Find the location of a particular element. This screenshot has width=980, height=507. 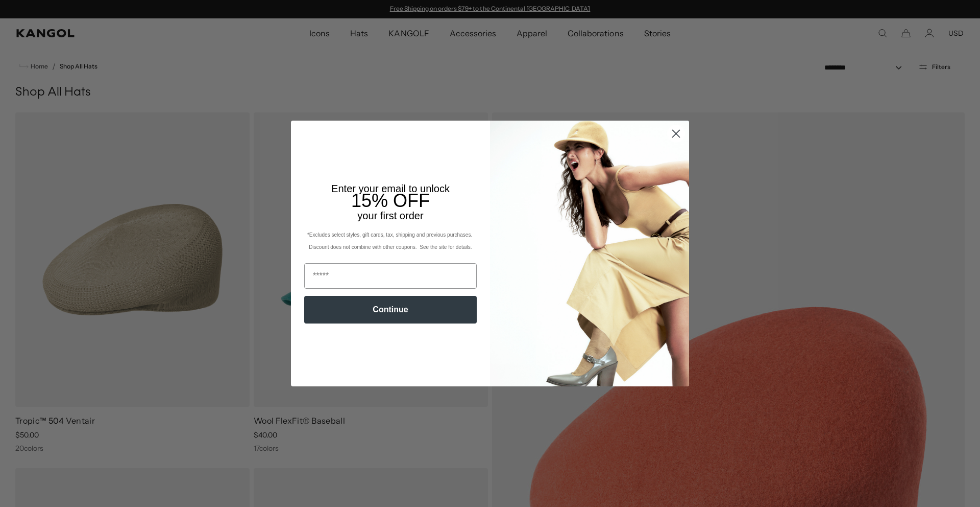

input: Email is located at coordinates (391, 276).